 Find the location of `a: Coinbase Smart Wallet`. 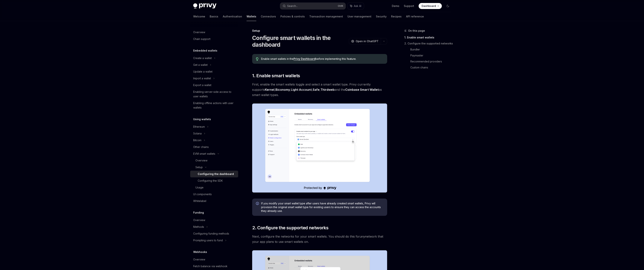

a: Coinbase Smart Wallet is located at coordinates (362, 90).